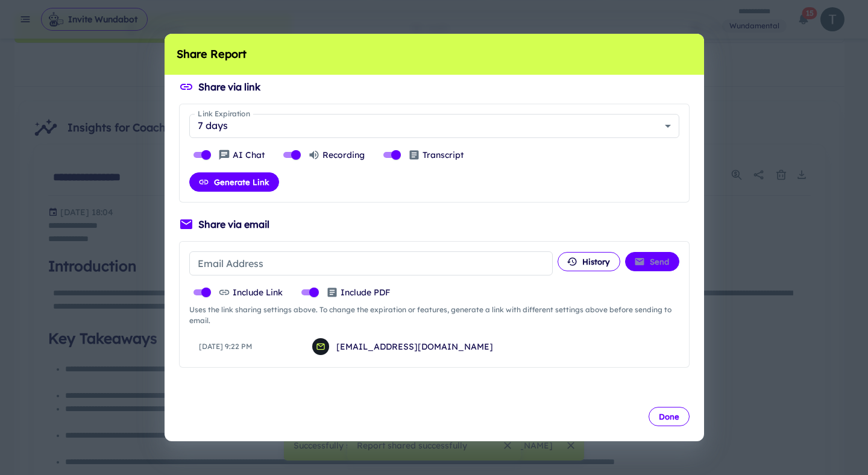  I want to click on button: Done, so click(669, 416).